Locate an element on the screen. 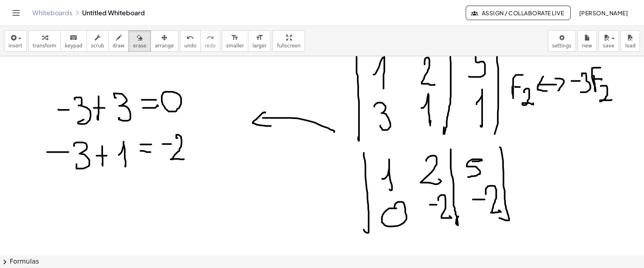  span: new is located at coordinates (587, 46).